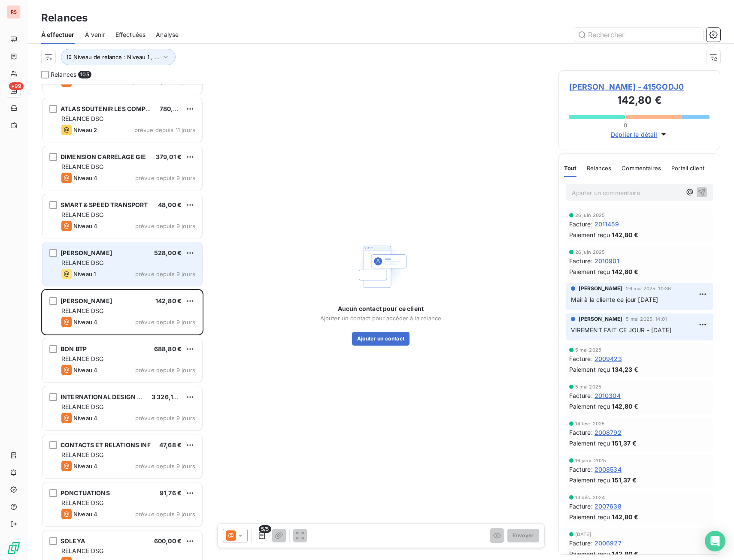 This screenshot has width=734, height=560. Describe the element at coordinates (58, 35) in the screenshot. I see `span: À effectuer` at that location.